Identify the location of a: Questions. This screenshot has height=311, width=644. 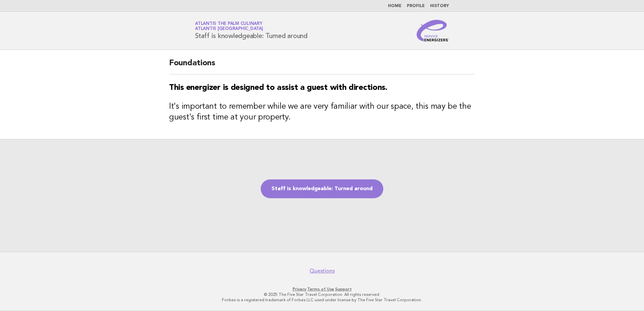
(322, 271).